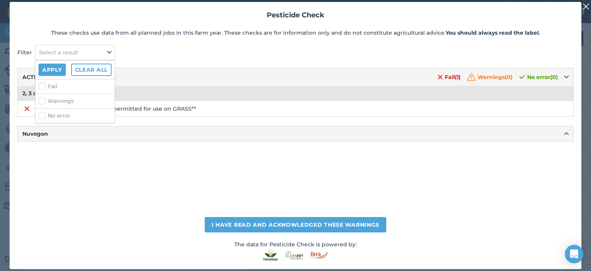 Image resolution: width=591 pixels, height=271 pixels. Describe the element at coordinates (296, 224) in the screenshot. I see `button: I have read and acknowledged these warnings` at that location.